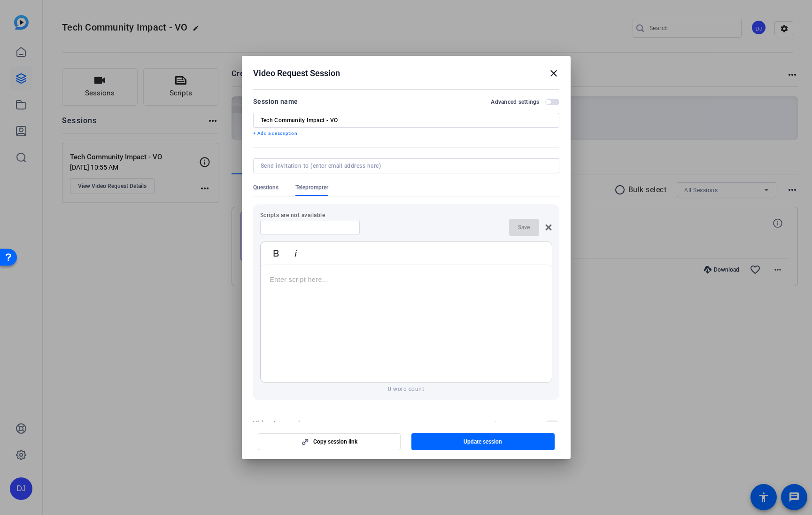 This screenshot has width=812, height=515. Describe the element at coordinates (404, 166) in the screenshot. I see `input: Send invitation to (enter email address here)` at that location.